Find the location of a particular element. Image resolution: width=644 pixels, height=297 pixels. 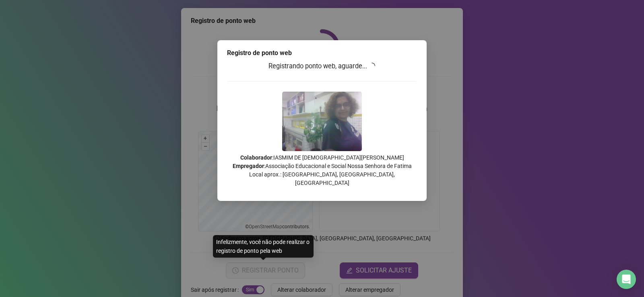

div: Registro de ponto web is located at coordinates (322, 53).